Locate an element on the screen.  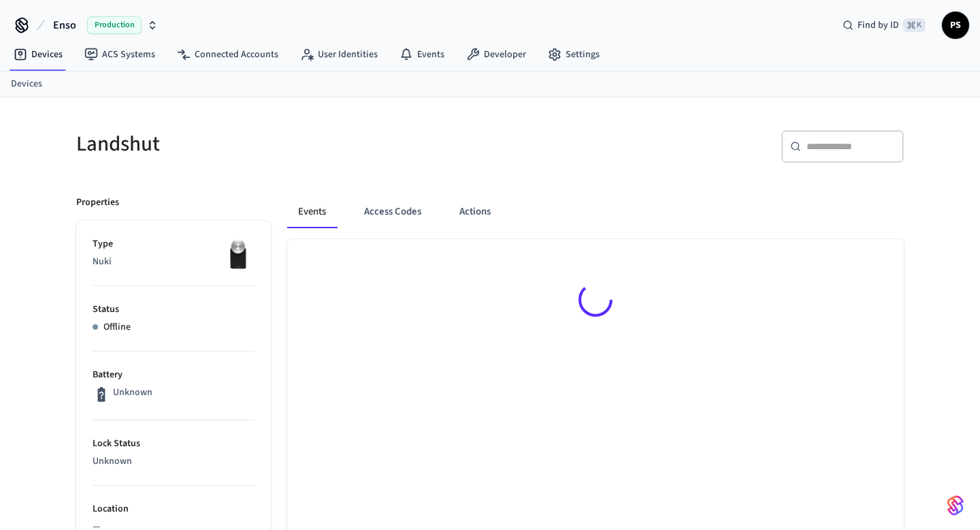
p: Lock Status is located at coordinates (173, 443).